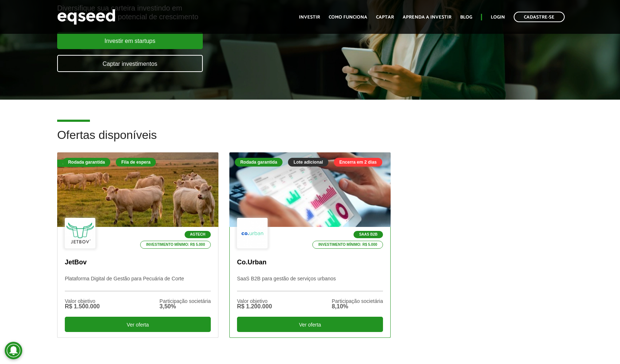  What do you see at coordinates (138, 283) in the screenshot?
I see `p: Plataforma Digital de Gestão para Pecuária de Corte` at bounding box center [138, 283].